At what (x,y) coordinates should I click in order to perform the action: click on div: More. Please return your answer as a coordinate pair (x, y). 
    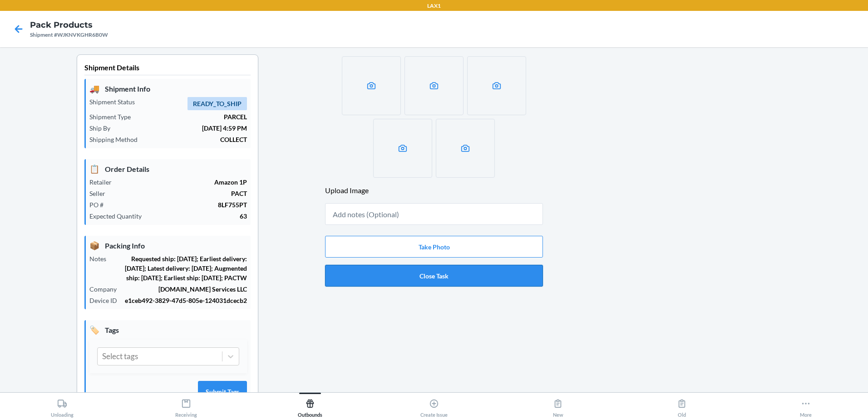
    Looking at the image, I should click on (807, 406).